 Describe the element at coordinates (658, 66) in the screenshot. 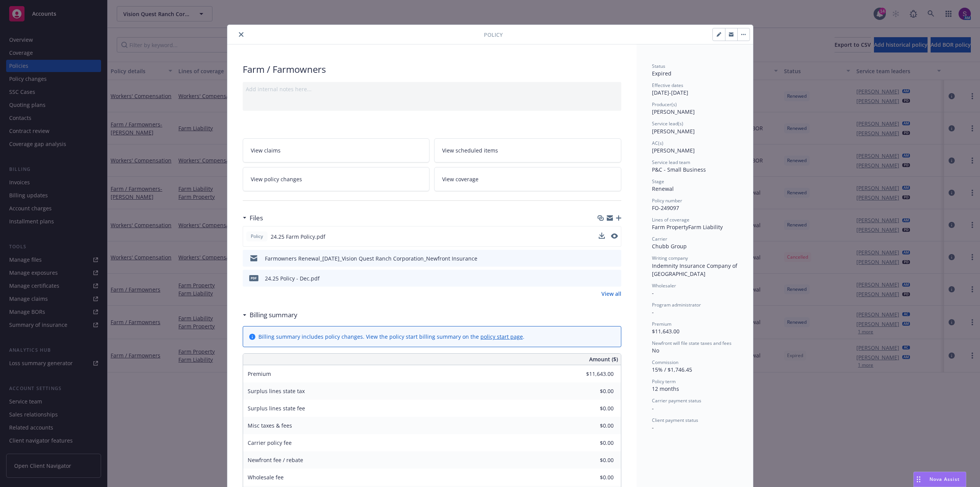

I see `span: Status` at that location.